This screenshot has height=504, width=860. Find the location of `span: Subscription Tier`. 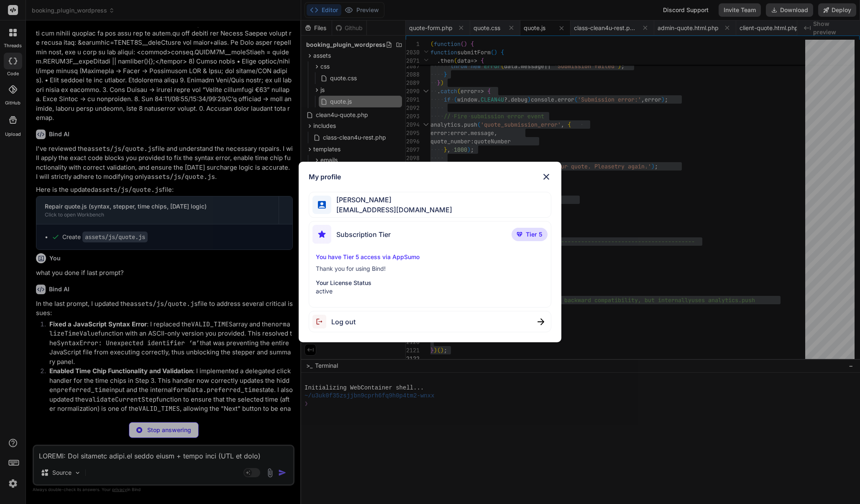

span: Subscription Tier is located at coordinates (364, 235).